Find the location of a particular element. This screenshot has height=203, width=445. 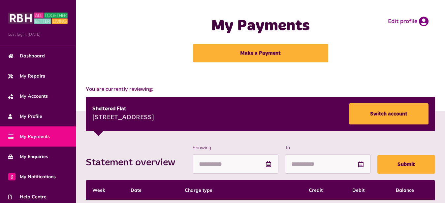

span: My Profile is located at coordinates (25, 116).